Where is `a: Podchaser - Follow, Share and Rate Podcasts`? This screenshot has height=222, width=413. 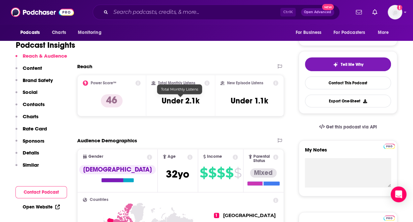
a: Podchaser - Follow, Share and Rate Podcasts is located at coordinates (42, 12).